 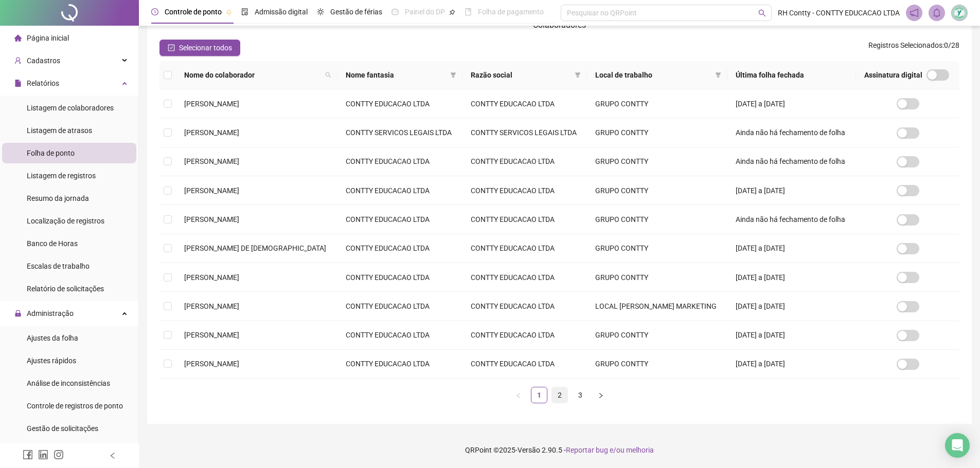 What do you see at coordinates (559, 450) in the screenshot?
I see `footer: QRPoint © 2025 - 2.90.5 -` at bounding box center [559, 450].